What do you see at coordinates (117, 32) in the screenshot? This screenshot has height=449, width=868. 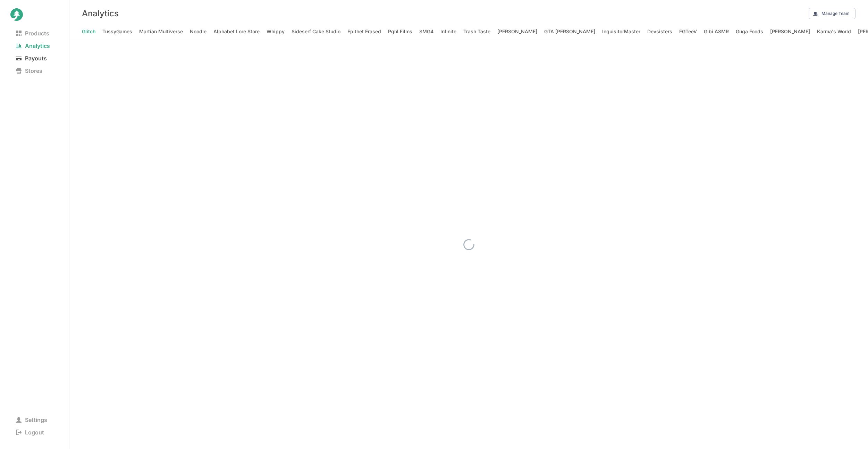 I see `span: TussyGames` at bounding box center [117, 32].